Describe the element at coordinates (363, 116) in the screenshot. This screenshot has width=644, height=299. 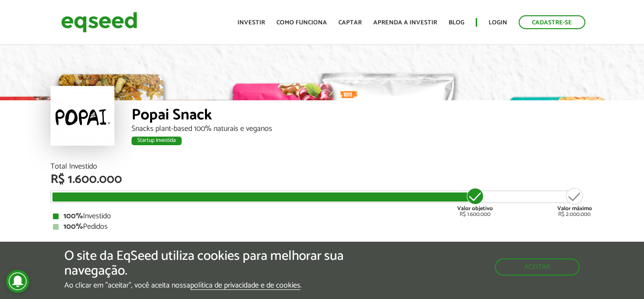
I see `div: Popai Snack` at that location.